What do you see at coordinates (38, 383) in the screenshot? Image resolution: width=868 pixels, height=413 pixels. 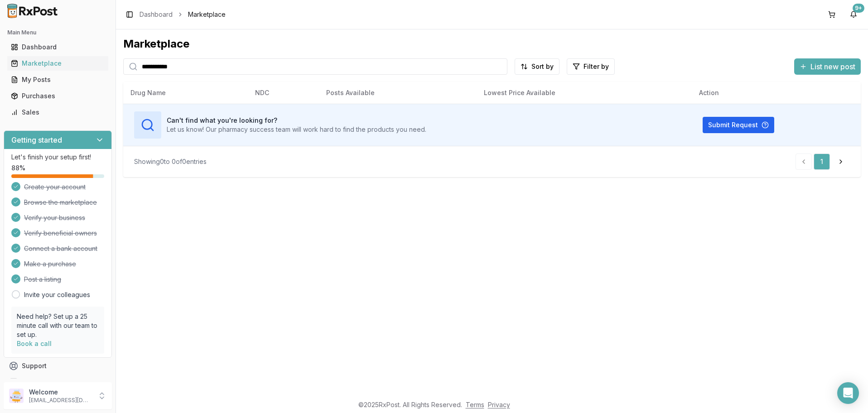 I see `span: Feedback` at bounding box center [38, 383].